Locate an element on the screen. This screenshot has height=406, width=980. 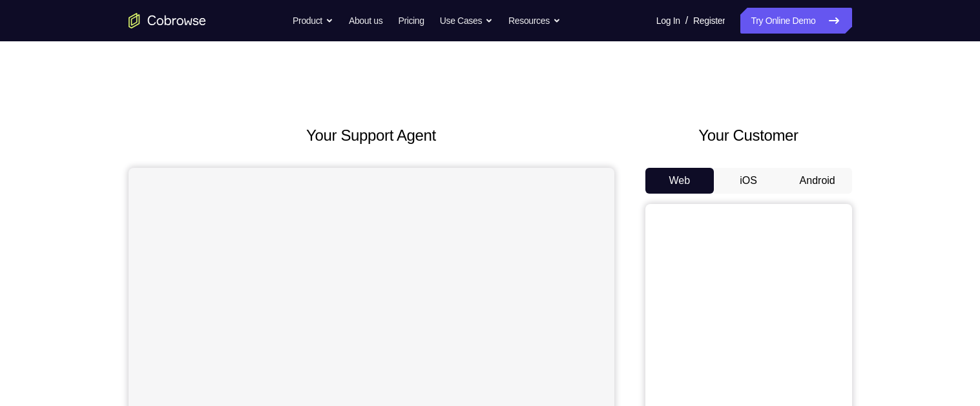
button: Android is located at coordinates (817, 181).